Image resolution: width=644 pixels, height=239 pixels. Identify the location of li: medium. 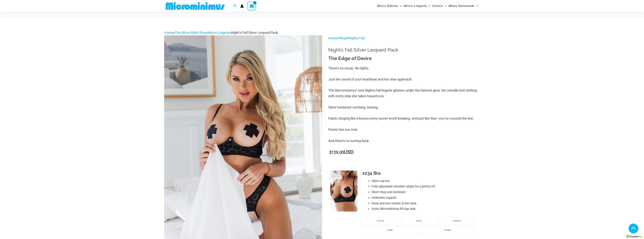
(457, 221).